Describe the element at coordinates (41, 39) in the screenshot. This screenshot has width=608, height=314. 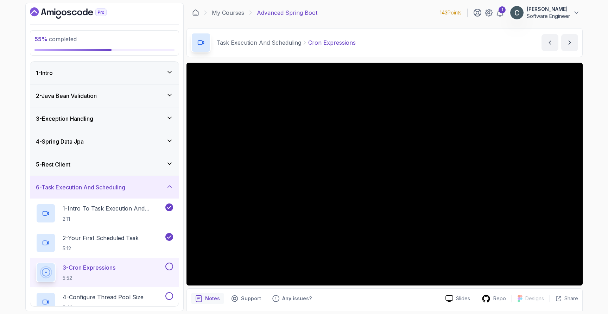
I see `span: 55 %` at that location.